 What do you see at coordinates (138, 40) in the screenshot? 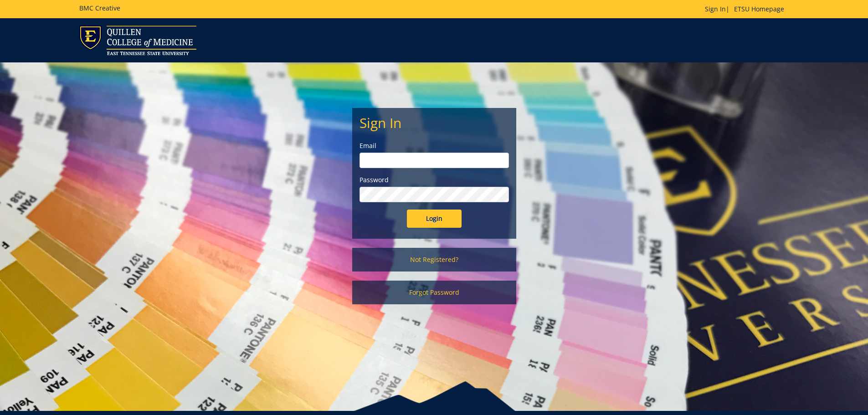
I see `img: ETSU logo` at bounding box center [138, 40].